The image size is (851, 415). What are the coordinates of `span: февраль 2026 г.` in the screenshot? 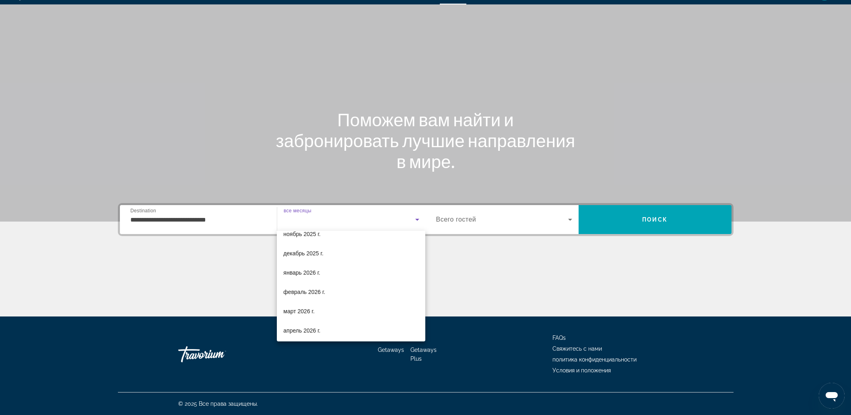 It's located at (304, 292).